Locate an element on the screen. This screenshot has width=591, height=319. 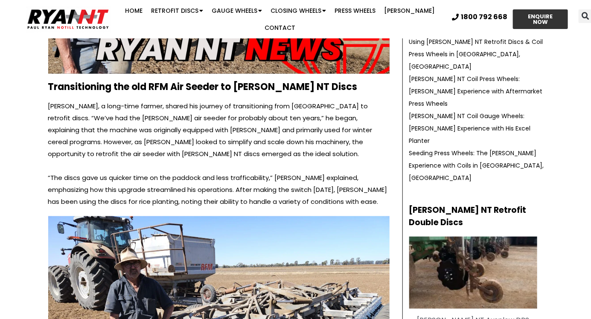
img: Ryan NT logo is located at coordinates (68, 19).